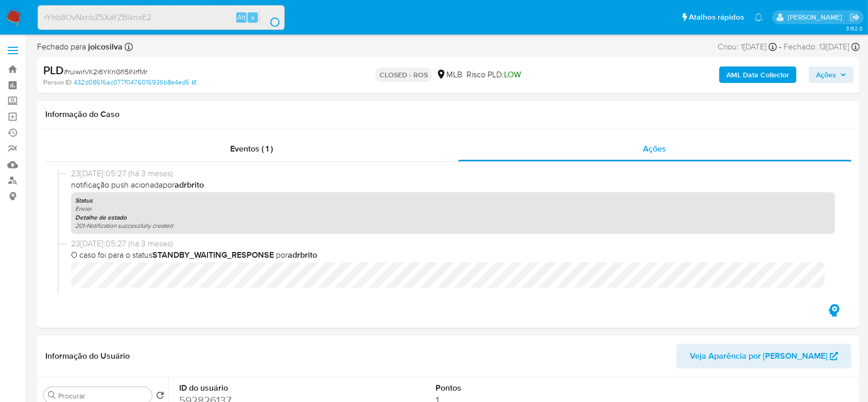 Image resolution: width=868 pixels, height=402 pixels. What do you see at coordinates (494, 75) in the screenshot?
I see `span: Risco PLD:` at bounding box center [494, 75].